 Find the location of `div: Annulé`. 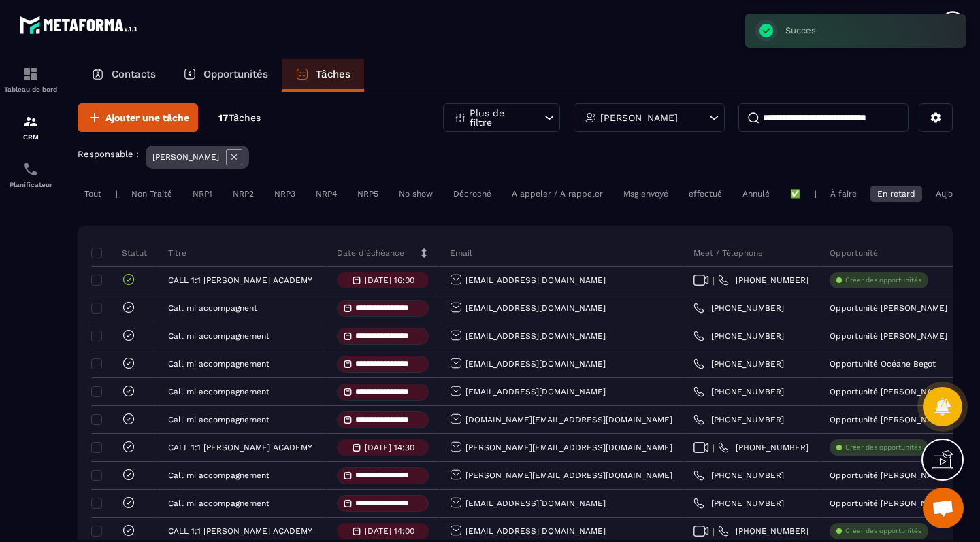

div: Annulé is located at coordinates (756, 194).